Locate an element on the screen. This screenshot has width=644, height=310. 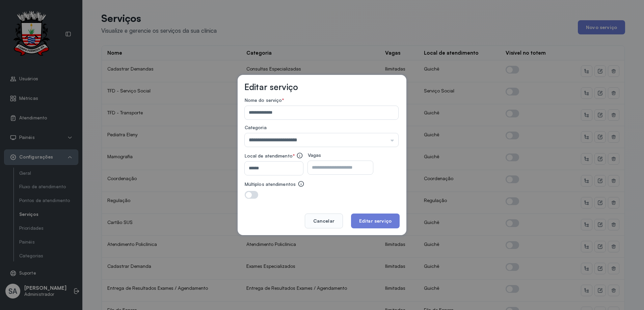
span: Local de atendimento is located at coordinates (269, 155).